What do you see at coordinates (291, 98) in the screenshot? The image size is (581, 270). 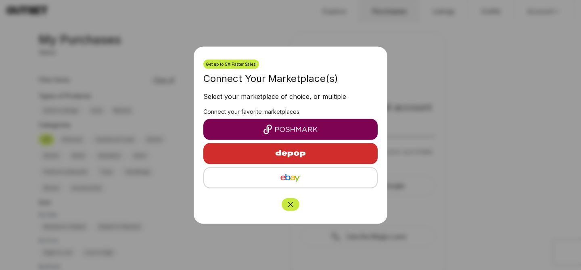 I see `div: Select your marketplace of choice, or multiple` at bounding box center [291, 98].